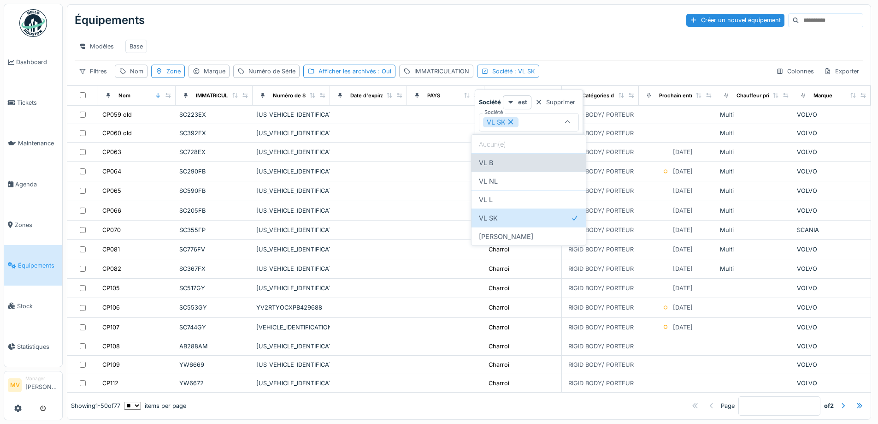  Describe the element at coordinates (214, 133) in the screenshot. I see `div: SC392EX` at that location.